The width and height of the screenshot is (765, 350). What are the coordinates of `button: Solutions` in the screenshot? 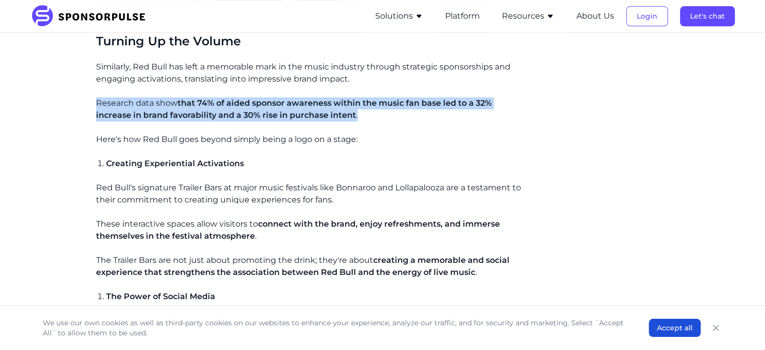 It's located at (399, 16).